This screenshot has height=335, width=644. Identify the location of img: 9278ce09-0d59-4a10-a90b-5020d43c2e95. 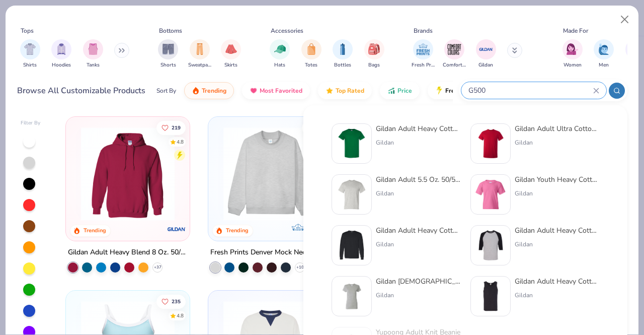
(490, 245).